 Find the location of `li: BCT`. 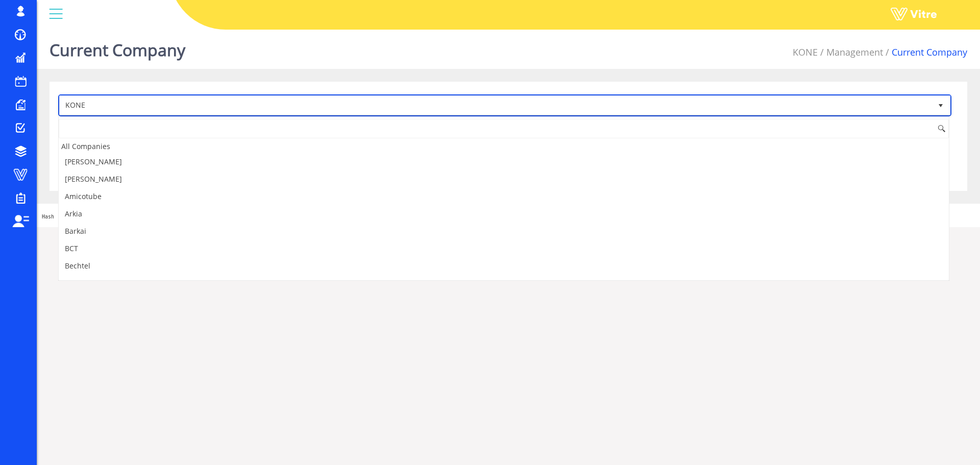

li: BCT is located at coordinates (503, 249).